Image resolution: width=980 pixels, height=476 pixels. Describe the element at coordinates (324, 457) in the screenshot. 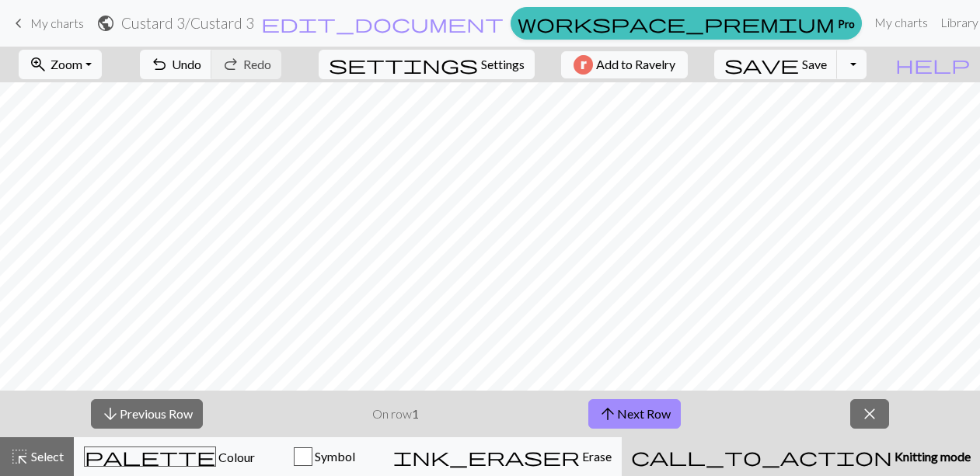

I see `button: Symbol` at that location.